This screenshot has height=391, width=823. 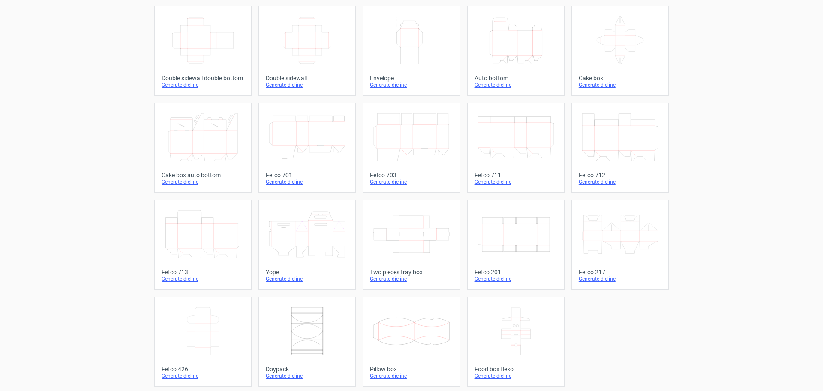 I want to click on a: Auto bottomGenerate dieline, so click(x=516, y=51).